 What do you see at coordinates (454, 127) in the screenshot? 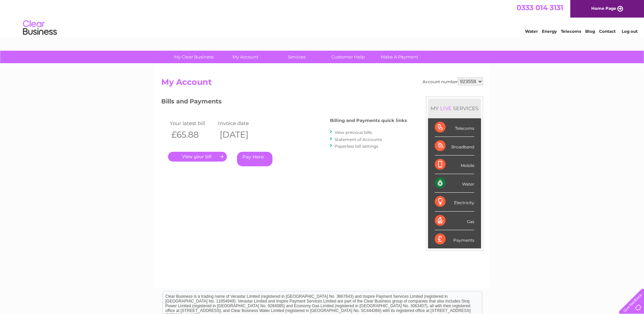
I see `div: Telecoms` at bounding box center [454, 127].